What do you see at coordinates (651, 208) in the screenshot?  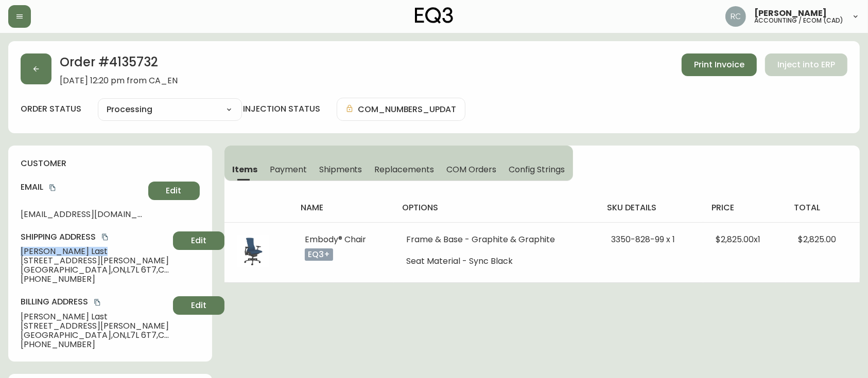 I see `h4: sku details` at bounding box center [651, 208].